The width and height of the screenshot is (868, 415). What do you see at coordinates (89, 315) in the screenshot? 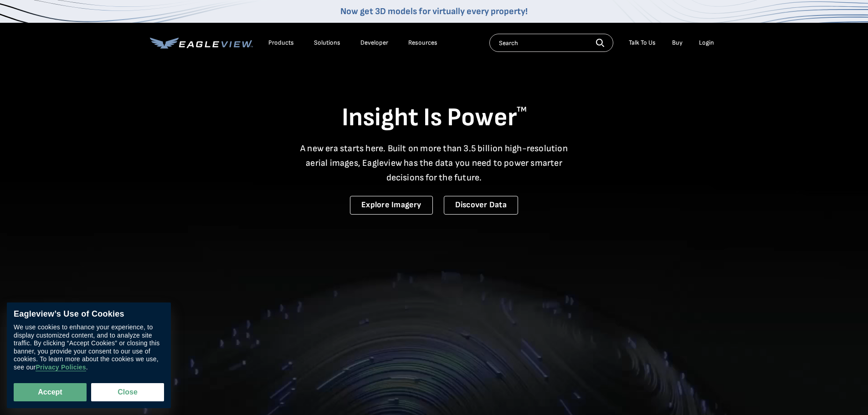
I see `div: Eagleview’s Use of Cookies` at bounding box center [89, 315].